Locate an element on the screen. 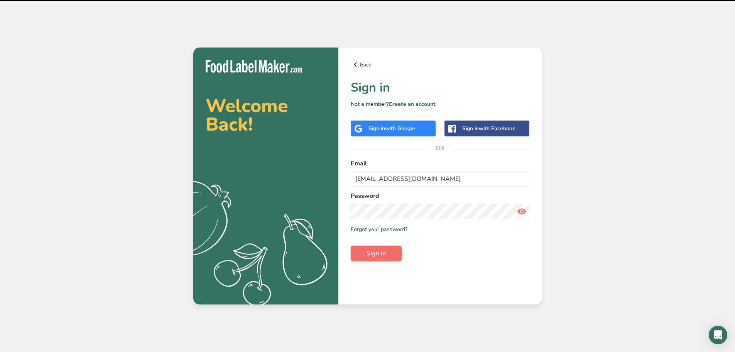 The image size is (735, 352). label: Email is located at coordinates (440, 163).